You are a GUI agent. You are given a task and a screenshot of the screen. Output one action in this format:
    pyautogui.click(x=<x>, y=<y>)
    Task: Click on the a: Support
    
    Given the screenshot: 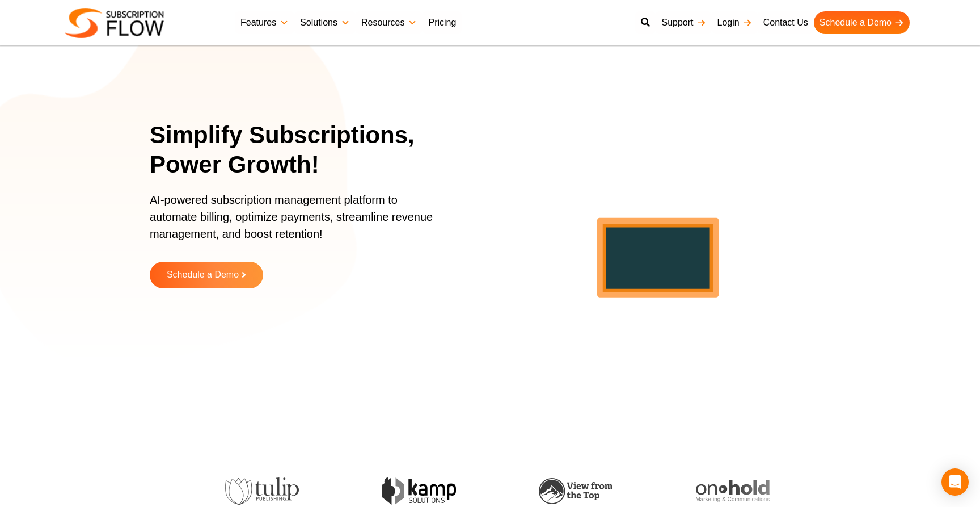 What is the action you would take?
    pyautogui.click(x=683, y=22)
    